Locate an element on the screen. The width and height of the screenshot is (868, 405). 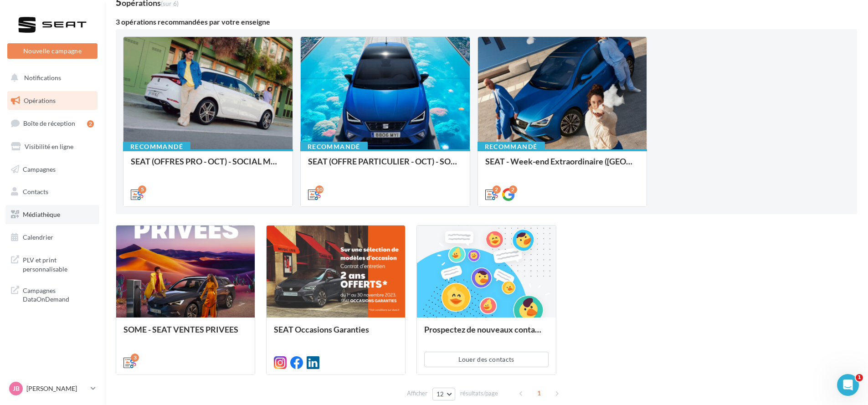
div: 3 opérations recommandées par votre enseigne is located at coordinates (486, 22).